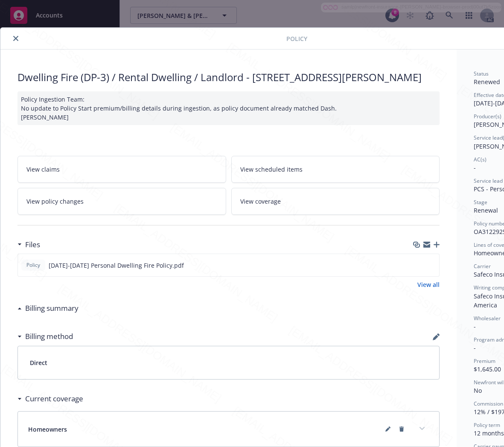 The height and width of the screenshot is (447, 504). What do you see at coordinates (50, 399) in the screenshot?
I see `div: Current coverage` at bounding box center [50, 399].